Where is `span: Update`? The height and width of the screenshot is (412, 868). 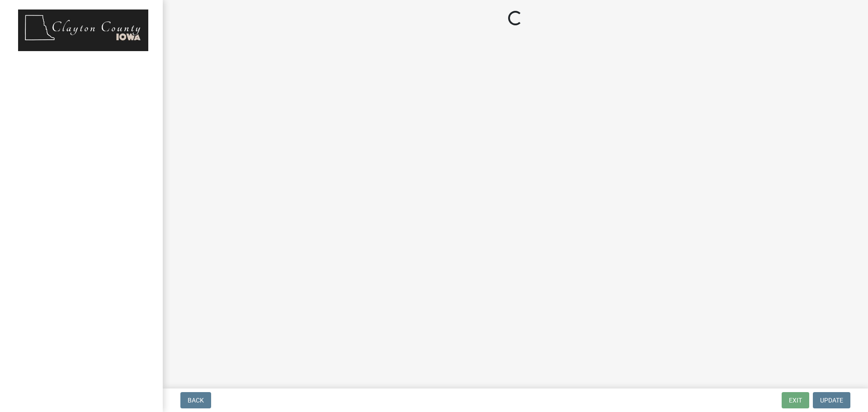
span: Update is located at coordinates (832, 400).